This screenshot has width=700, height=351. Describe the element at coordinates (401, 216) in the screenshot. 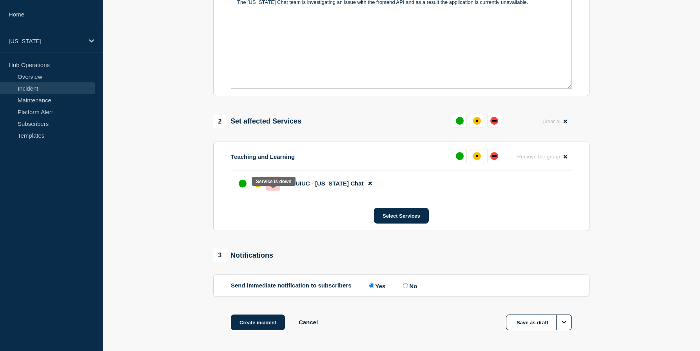

I see `button: Select Services` at that location.